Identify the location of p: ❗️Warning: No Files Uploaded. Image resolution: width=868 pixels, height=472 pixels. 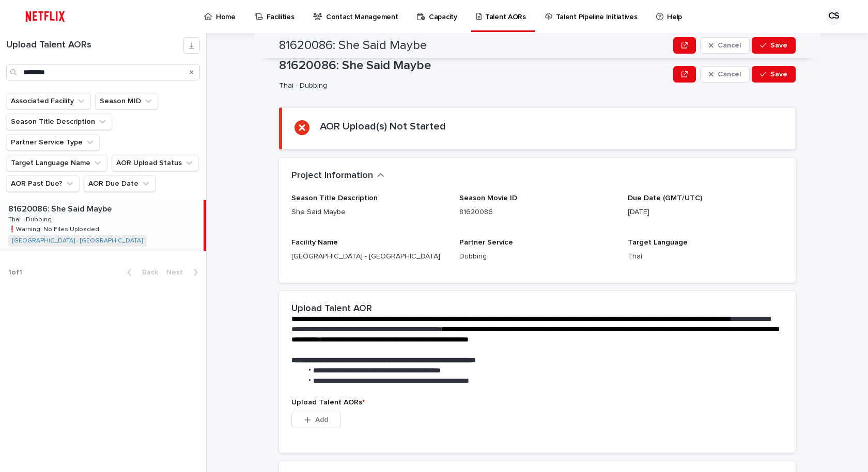
(55, 229).